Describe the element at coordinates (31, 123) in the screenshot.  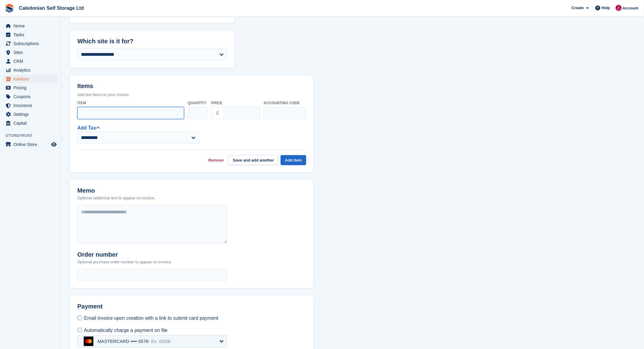
I see `span: Capital` at that location.